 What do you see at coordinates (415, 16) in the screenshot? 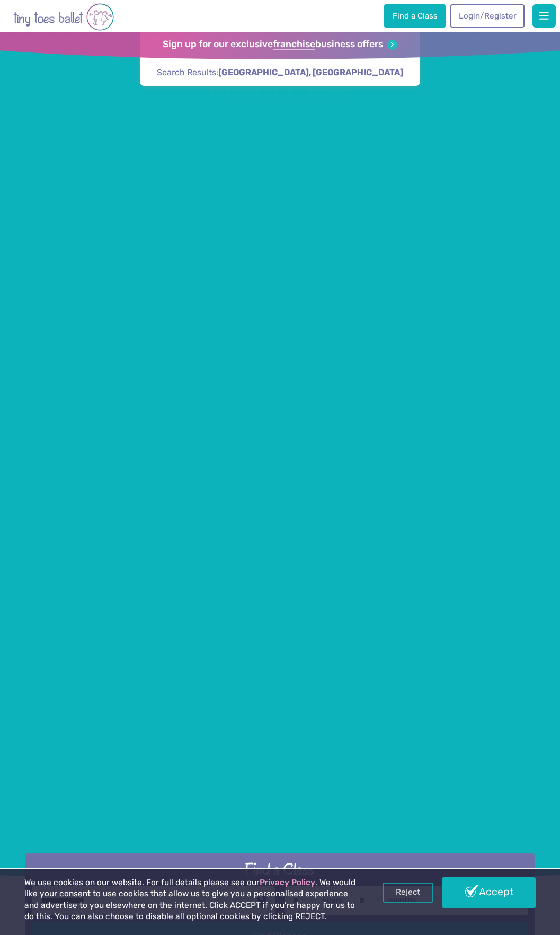
I see `a: Find a Class` at bounding box center [415, 16].